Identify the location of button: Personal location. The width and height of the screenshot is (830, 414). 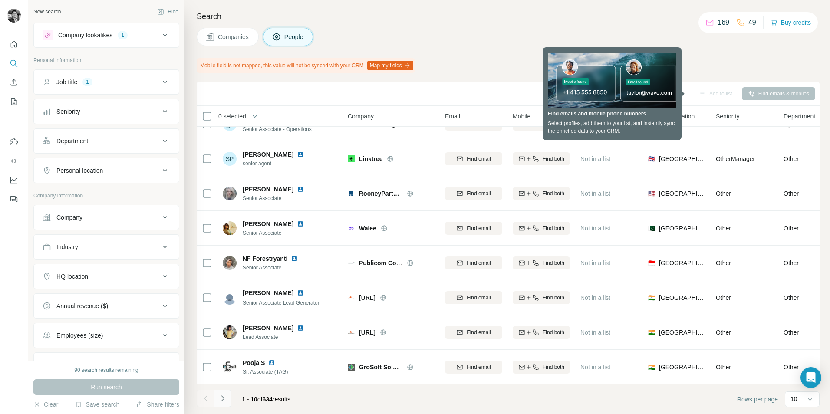
(106, 171).